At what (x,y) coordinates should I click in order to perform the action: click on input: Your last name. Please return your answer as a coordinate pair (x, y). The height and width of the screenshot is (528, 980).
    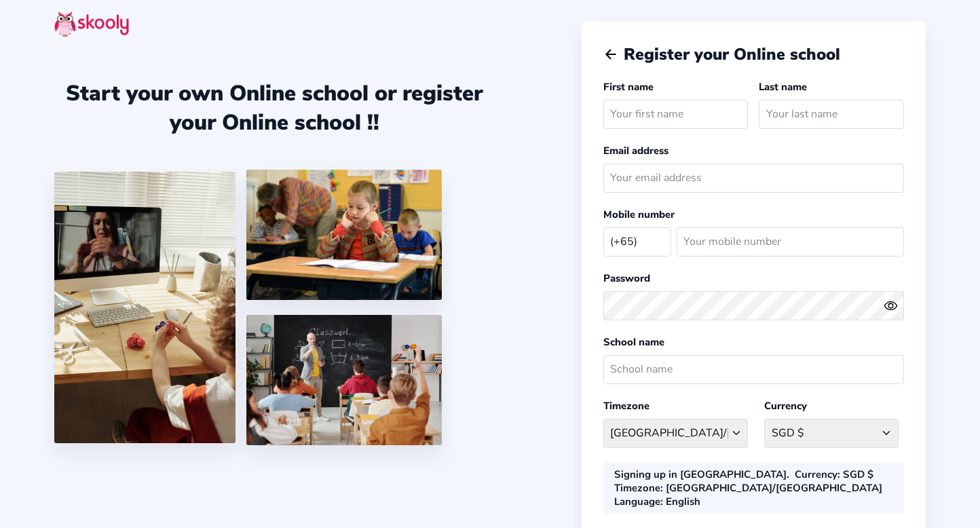
    Looking at the image, I should click on (831, 114).